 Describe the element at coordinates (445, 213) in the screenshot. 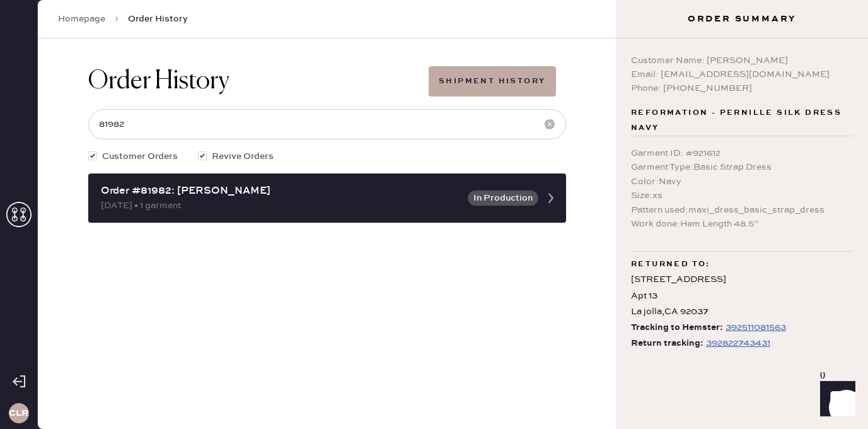

I see `th: Description` at that location.